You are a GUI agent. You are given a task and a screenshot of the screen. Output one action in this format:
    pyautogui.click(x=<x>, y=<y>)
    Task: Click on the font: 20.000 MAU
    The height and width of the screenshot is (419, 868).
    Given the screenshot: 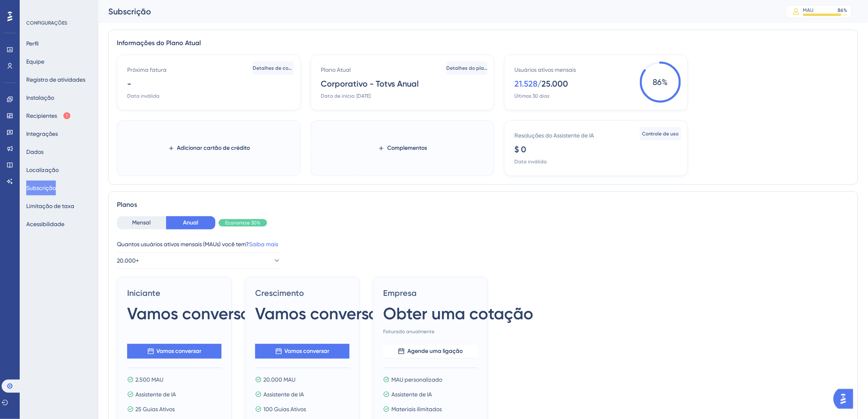 What is the action you would take?
    pyautogui.click(x=279, y=379)
    